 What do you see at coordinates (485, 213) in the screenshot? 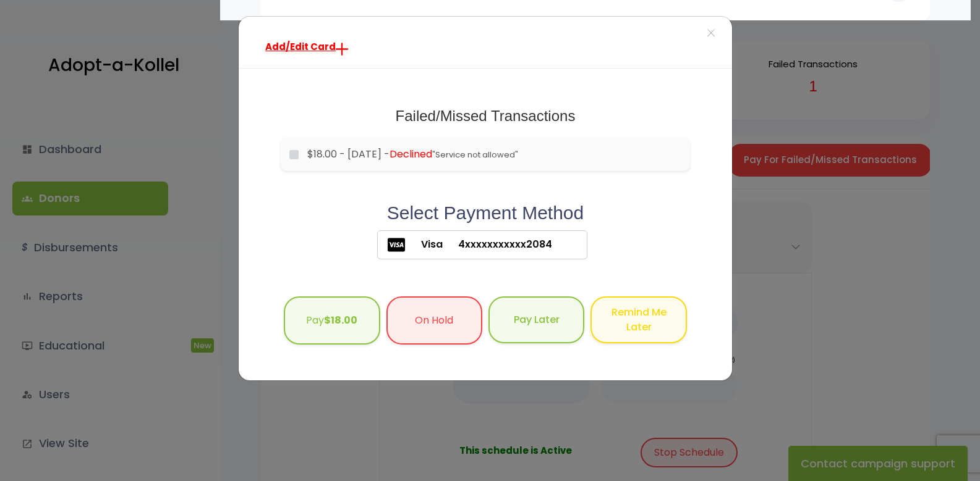
I see `h2: Select Payment Method` at bounding box center [485, 213].